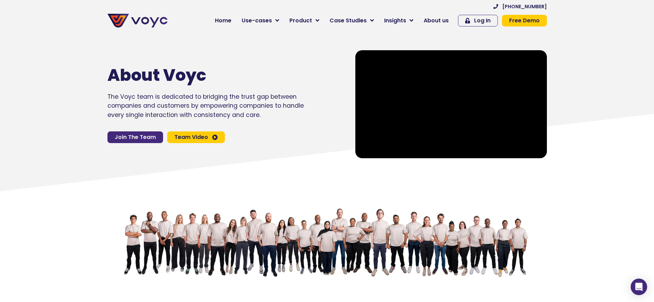 The height and width of the screenshot is (302, 654). I want to click on a: Case Studies, so click(352, 21).